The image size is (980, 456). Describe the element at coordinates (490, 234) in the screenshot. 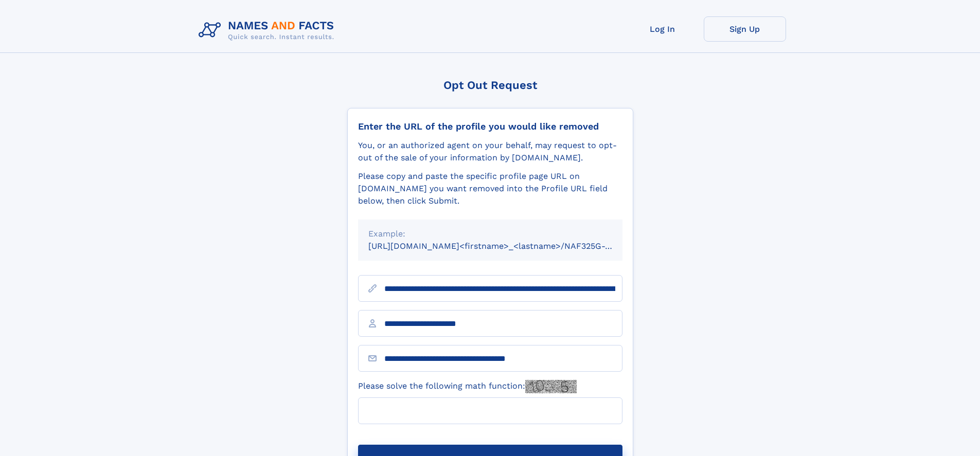

I see `div: Example:` at that location.